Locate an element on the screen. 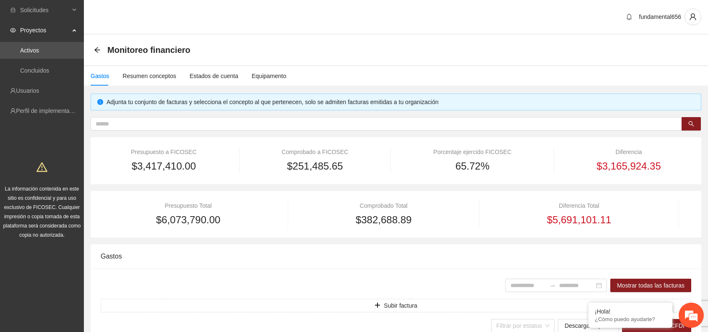  span: warning is located at coordinates (42, 167).